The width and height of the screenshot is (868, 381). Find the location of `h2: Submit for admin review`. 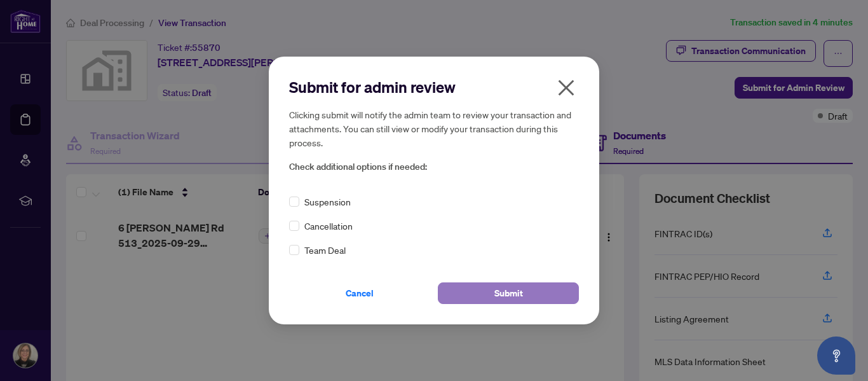

h2: Submit for admin review is located at coordinates (434, 88).